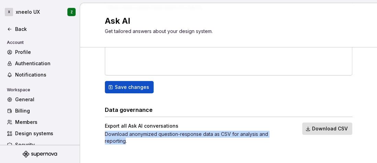 This screenshot has width=377, height=163. What do you see at coordinates (44, 134) in the screenshot?
I see `div: Design systems` at bounding box center [44, 134].